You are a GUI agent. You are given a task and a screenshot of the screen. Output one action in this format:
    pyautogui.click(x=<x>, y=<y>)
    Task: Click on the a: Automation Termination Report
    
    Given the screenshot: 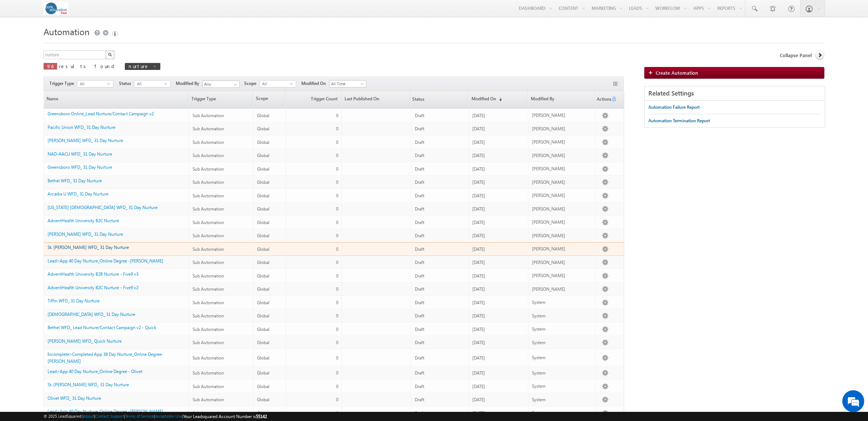 What is the action you would take?
    pyautogui.click(x=679, y=121)
    